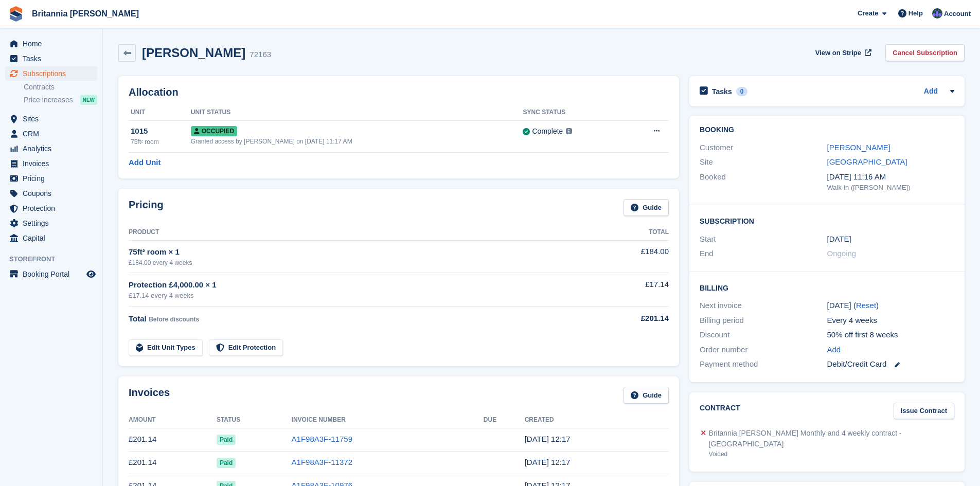  I want to click on span: Help, so click(915, 13).